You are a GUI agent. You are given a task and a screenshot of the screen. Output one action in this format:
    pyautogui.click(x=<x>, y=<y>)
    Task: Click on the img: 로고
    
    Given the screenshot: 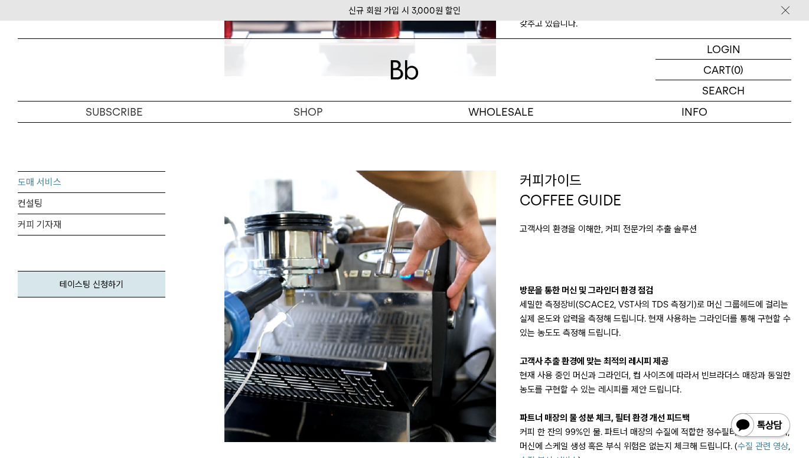 What is the action you would take?
    pyautogui.click(x=404, y=70)
    